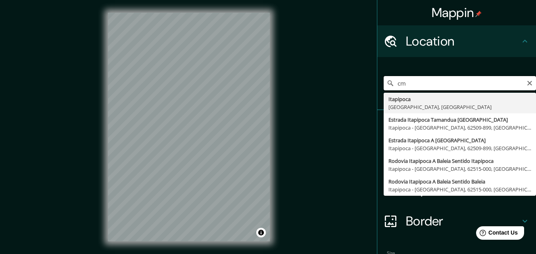  Describe the element at coordinates (460, 161) in the screenshot. I see `div: Rodovia Itapipoca A Baleia Sentido Itapipoca` at that location.